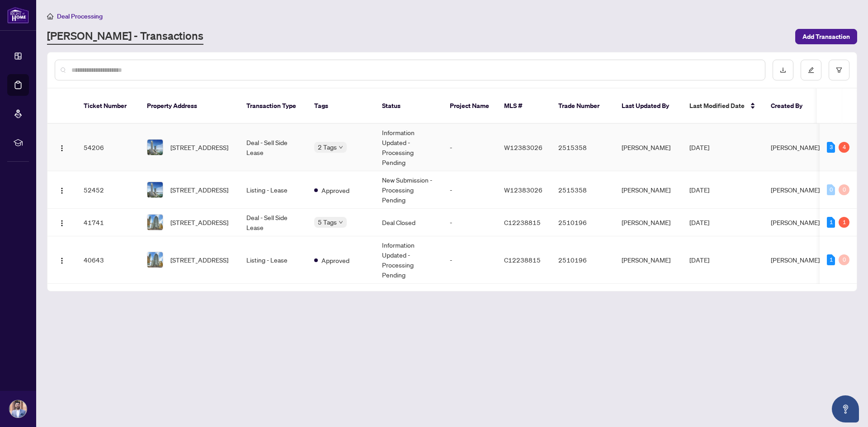  Describe the element at coordinates (409, 222) in the screenshot. I see `td: Deal Closed` at that location.